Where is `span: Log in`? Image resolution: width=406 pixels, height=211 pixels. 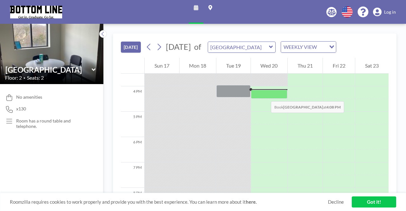 span: Log in is located at coordinates (389, 12).